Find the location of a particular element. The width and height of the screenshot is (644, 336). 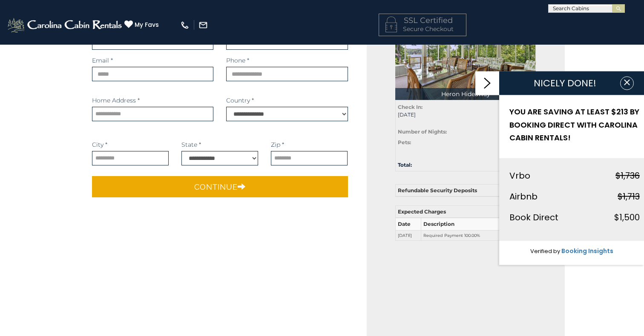

label: Home Address * is located at coordinates (116, 100).